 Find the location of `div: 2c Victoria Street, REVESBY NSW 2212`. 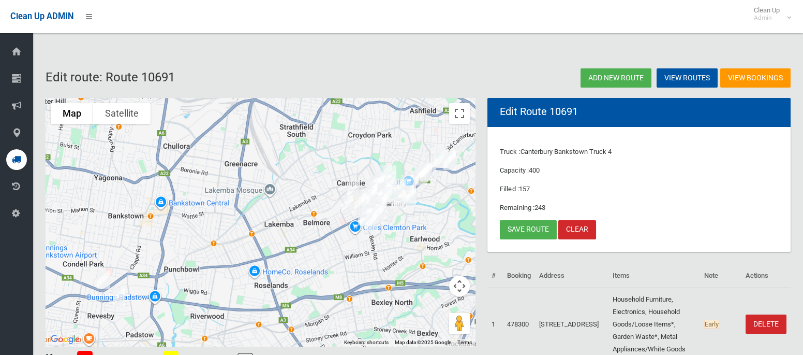

div: 2c Victoria Street, REVESBY NSW 2212 is located at coordinates (104, 280).